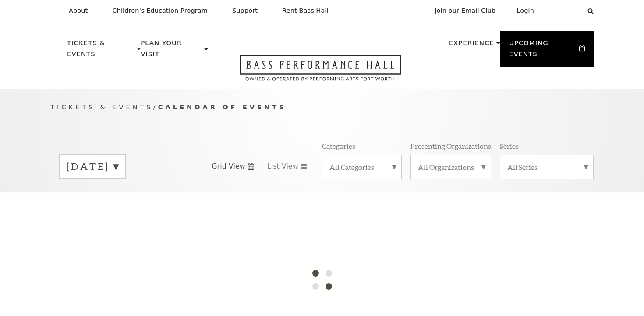  Describe the element at coordinates (160, 10) in the screenshot. I see `p: Children's Education Program` at that location.